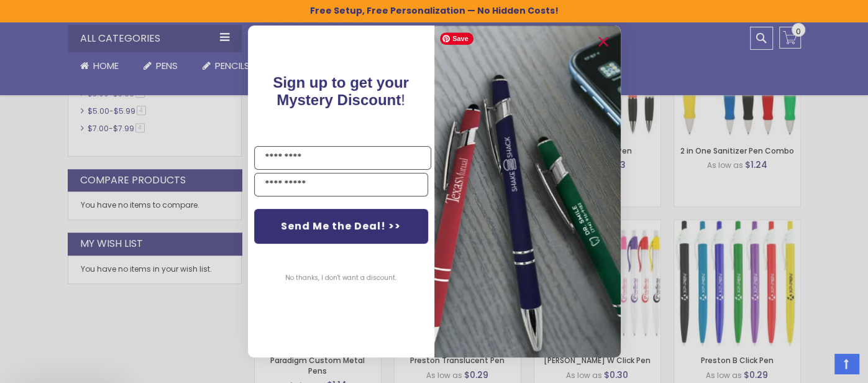 Image resolution: width=868 pixels, height=383 pixels. I want to click on button: Close dialog, so click(603, 42).